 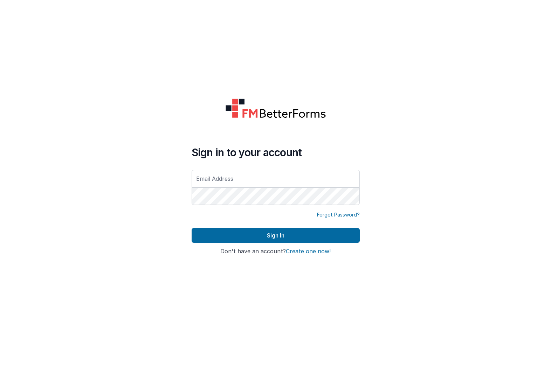 What do you see at coordinates (276, 179) in the screenshot?
I see `input: Email Address` at bounding box center [276, 179].